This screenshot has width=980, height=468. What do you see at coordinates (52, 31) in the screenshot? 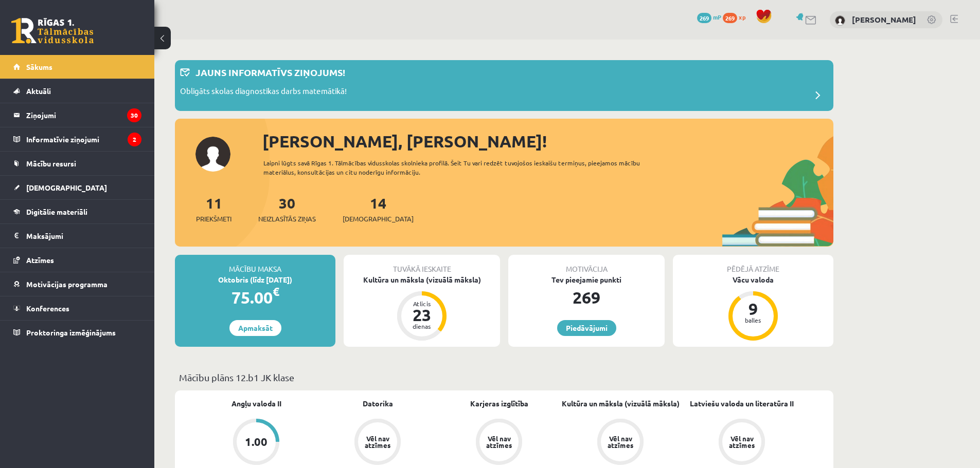
I see `a: Rīgas 1. Tālmācības vidusskola` at bounding box center [52, 31].